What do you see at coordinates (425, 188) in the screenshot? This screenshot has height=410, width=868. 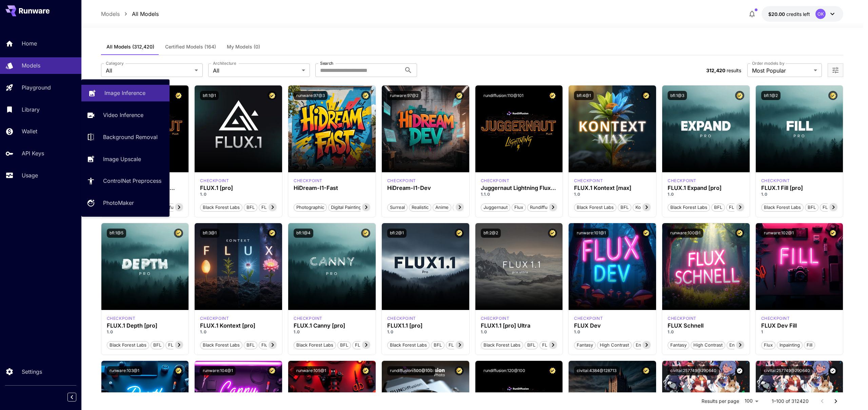 I see `h3: HiDream-I1-Dev` at bounding box center [425, 188].